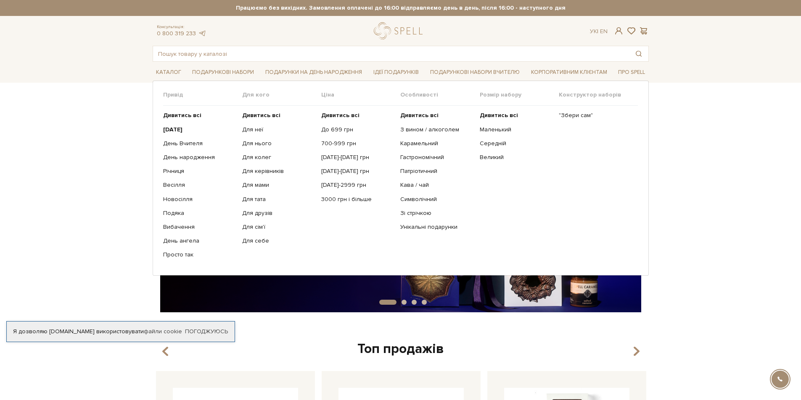 The image size is (801, 400). Describe the element at coordinates (314, 72) in the screenshot. I see `a: Подарунки на День народження` at that location.